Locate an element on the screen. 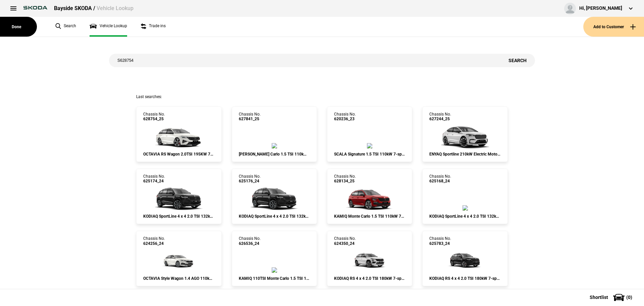 This screenshot has height=306, width=644. a: Vehicle Lookup is located at coordinates (108, 27).